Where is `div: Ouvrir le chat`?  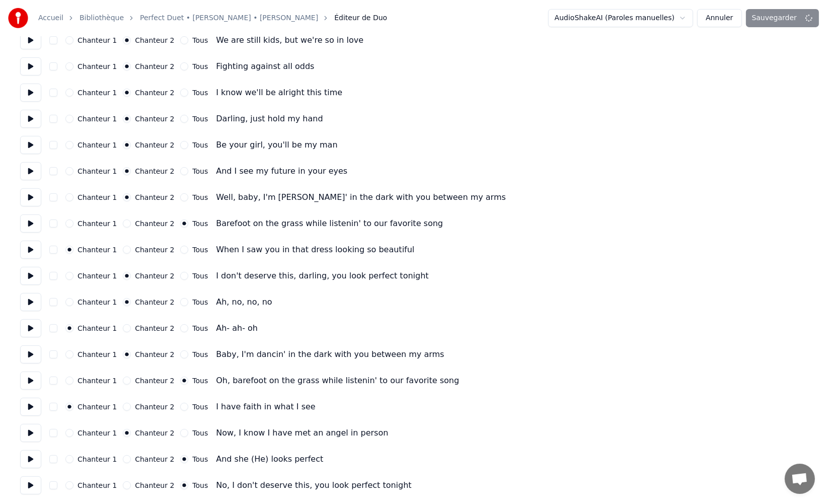
div: Ouvrir le chat is located at coordinates (800, 479).